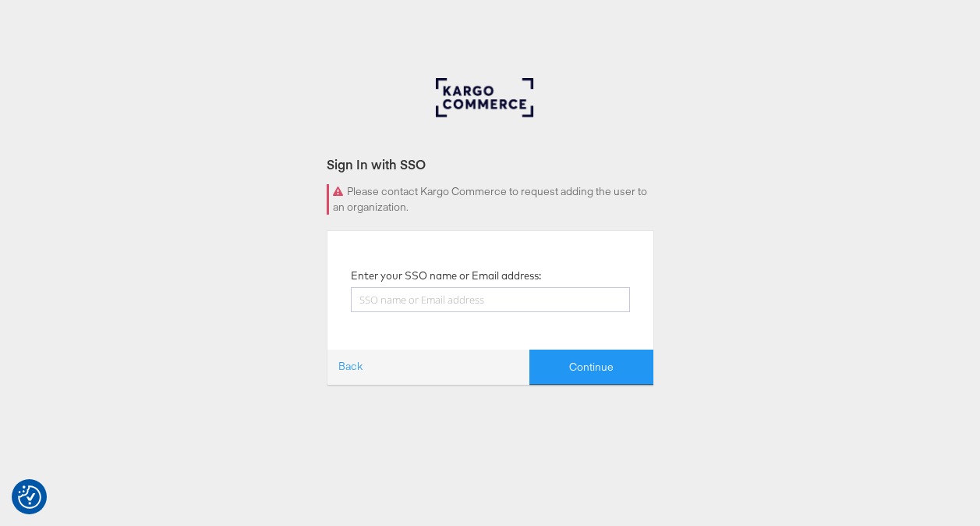  What do you see at coordinates (491, 164) in the screenshot?
I see `div: Sign In with SSO` at bounding box center [491, 164].